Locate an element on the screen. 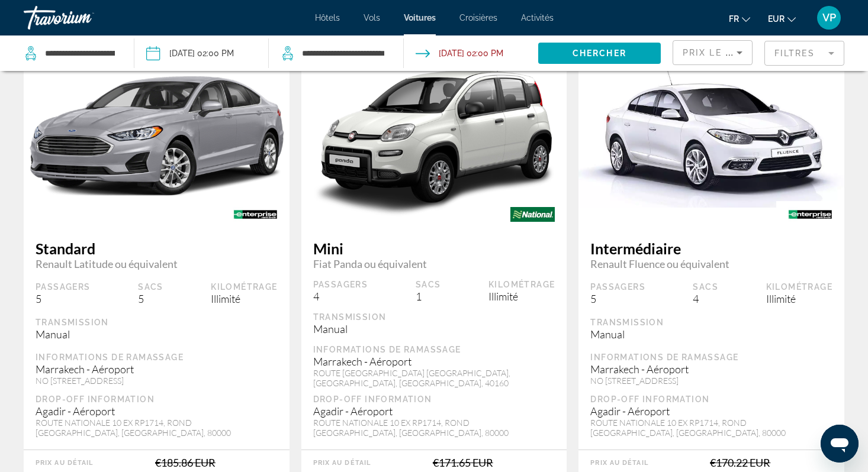  button: Pickup date: Sep 14, 2025 02:00 PM is located at coordinates (189, 54).